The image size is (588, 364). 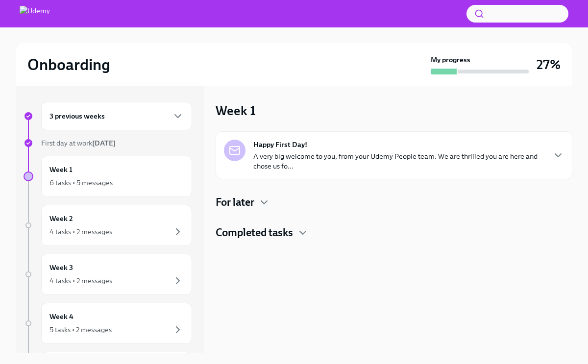 What do you see at coordinates (61, 267) in the screenshot?
I see `h6: Week 3` at bounding box center [61, 267].